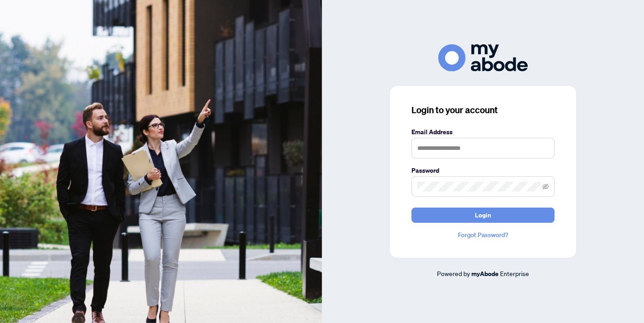 This screenshot has height=323, width=644. I want to click on h3: Login to your account, so click(483, 110).